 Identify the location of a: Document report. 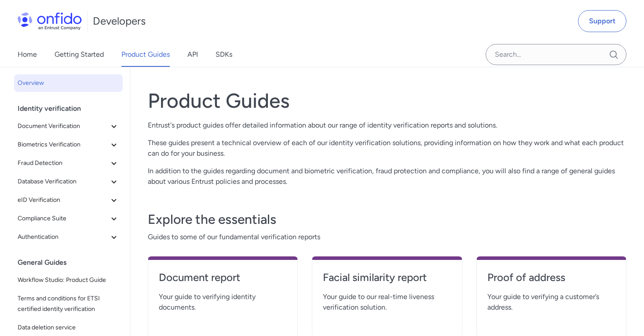
(222, 281).